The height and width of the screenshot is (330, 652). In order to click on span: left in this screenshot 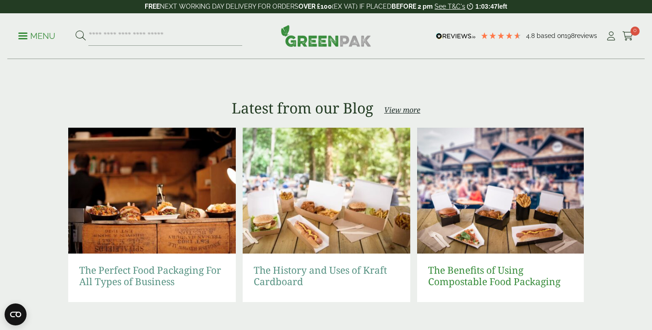, I will do `click(502, 6)`.